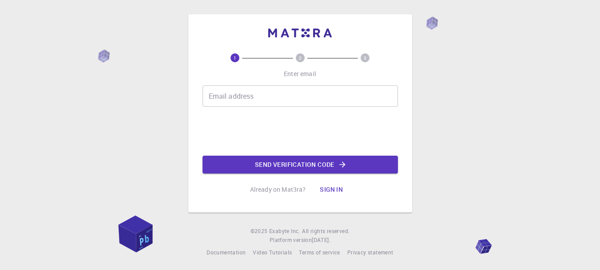  What do you see at coordinates (331, 189) in the screenshot?
I see `a: Sign in` at bounding box center [331, 189].